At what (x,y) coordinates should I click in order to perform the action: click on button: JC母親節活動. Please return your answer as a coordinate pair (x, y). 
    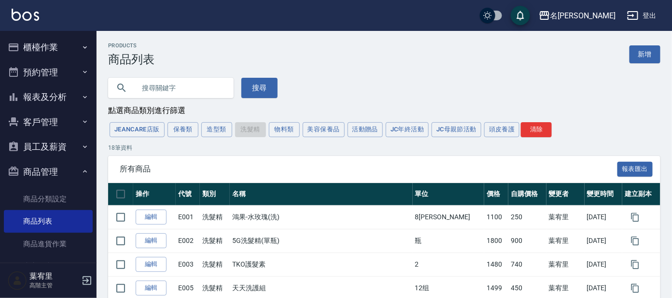
    Looking at the image, I should click on (456, 129).